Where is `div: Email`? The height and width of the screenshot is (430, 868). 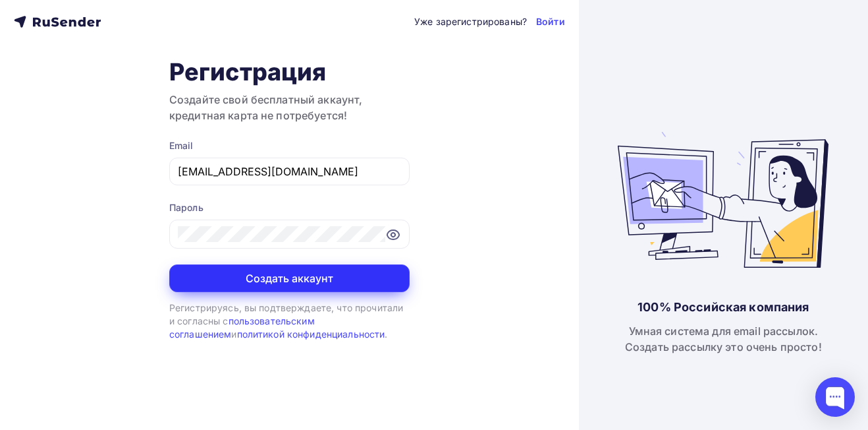
div: Email is located at coordinates (289, 145).